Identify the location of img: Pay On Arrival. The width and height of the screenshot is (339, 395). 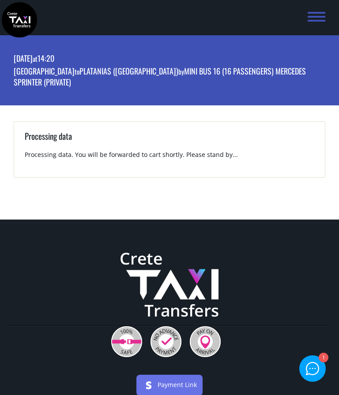
(205, 342).